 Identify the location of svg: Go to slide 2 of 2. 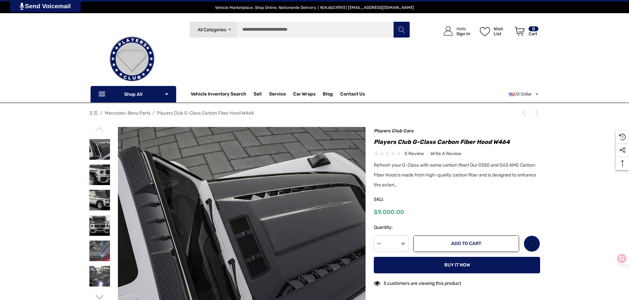
(100, 129).